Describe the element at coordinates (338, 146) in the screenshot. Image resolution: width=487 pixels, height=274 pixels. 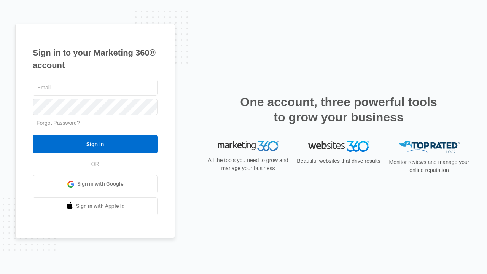
I see `img: Websites 360` at that location.